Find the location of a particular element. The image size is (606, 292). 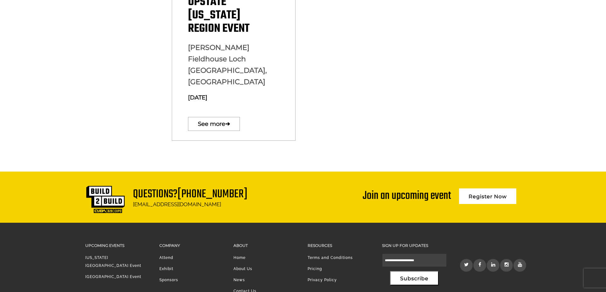

h3: About is located at coordinates (266, 246).